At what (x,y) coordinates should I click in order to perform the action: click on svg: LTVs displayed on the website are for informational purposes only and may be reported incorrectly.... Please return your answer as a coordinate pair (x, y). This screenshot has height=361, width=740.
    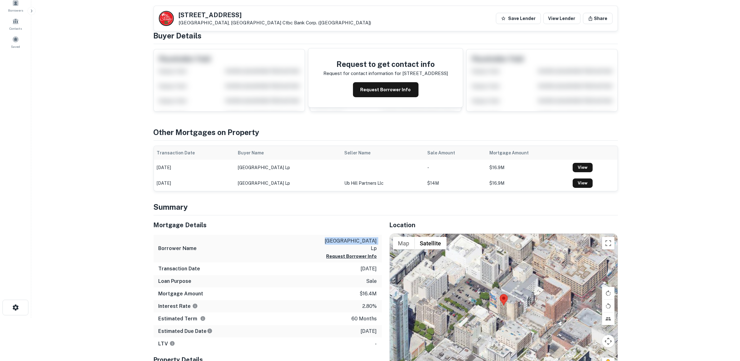
    Looking at the image, I should click on (172, 343).